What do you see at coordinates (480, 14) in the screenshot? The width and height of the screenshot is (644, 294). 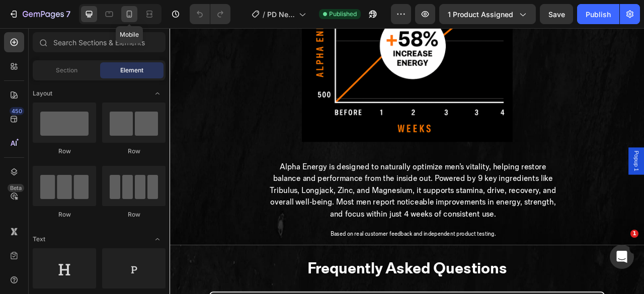 I see `span: 1 product assigned` at bounding box center [480, 14].